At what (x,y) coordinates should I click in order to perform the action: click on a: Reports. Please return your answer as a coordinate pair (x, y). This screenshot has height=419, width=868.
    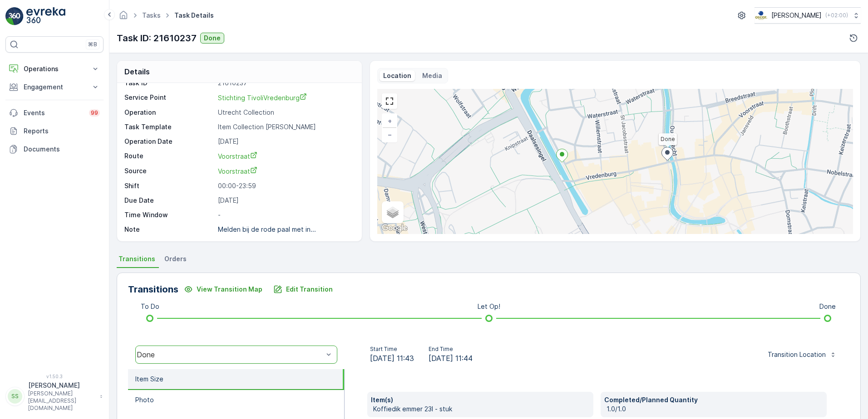
    Looking at the image, I should click on (54, 131).